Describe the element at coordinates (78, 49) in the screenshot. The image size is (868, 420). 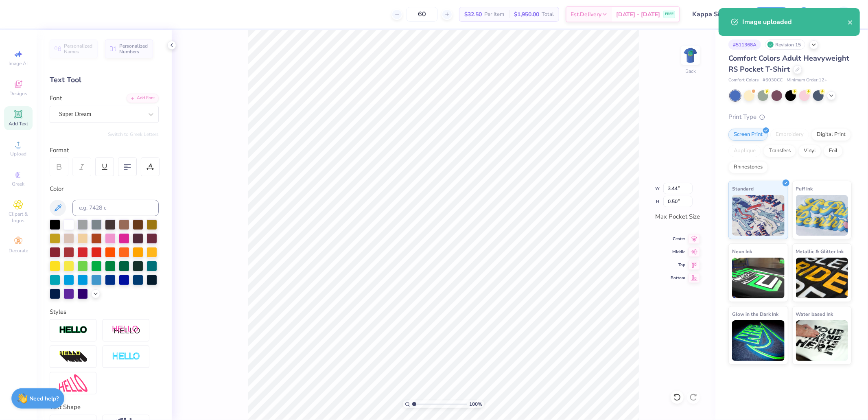
I see `span: Personalized Names` at that location.